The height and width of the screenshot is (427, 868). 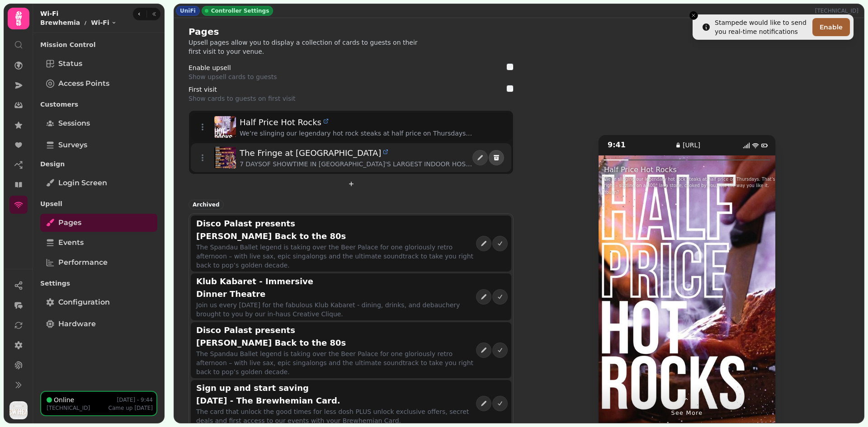 What do you see at coordinates (830, 27) in the screenshot?
I see `button: Enable` at bounding box center [830, 27].